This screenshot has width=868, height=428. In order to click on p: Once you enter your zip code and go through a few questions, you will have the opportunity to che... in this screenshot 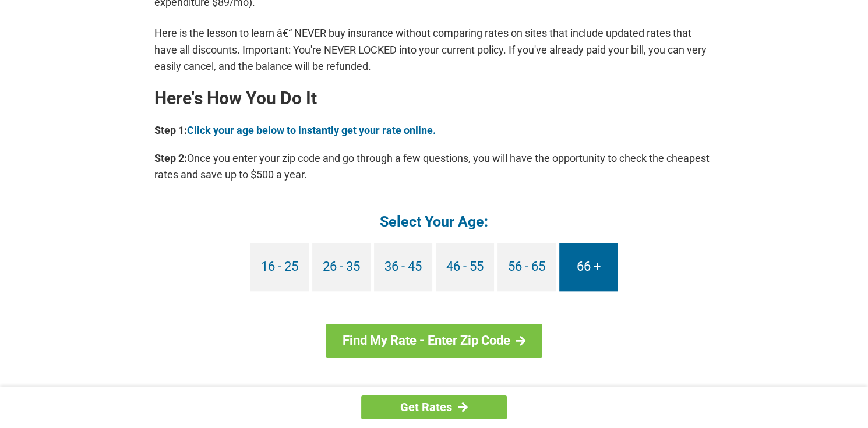, I will do `click(434, 167)`.